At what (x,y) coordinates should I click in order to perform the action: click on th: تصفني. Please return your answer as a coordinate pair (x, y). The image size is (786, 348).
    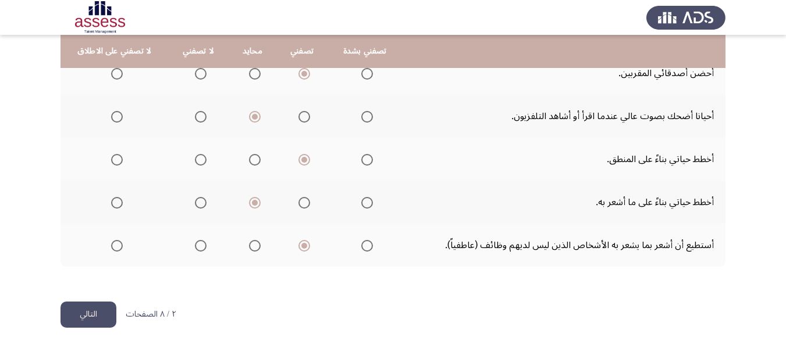
    Looking at the image, I should click on (302, 51).